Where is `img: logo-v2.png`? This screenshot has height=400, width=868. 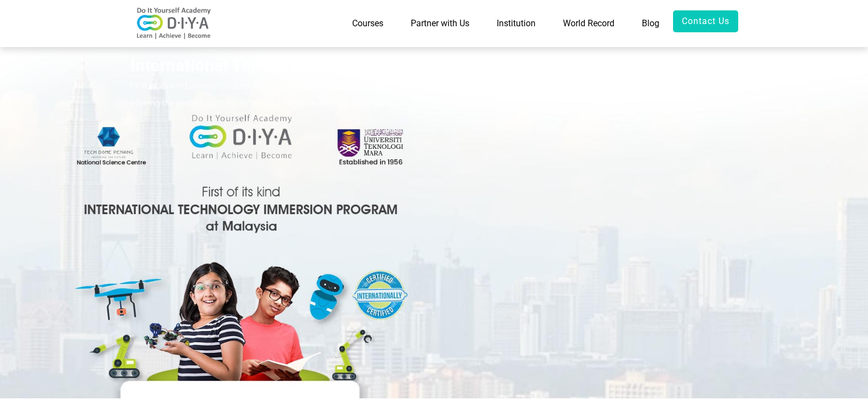 img: logo-v2.png is located at coordinates (174, 24).